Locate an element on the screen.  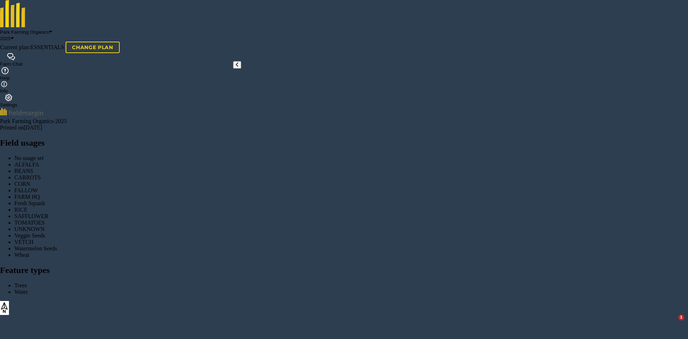
div: Wheat is located at coordinates (351, 255).